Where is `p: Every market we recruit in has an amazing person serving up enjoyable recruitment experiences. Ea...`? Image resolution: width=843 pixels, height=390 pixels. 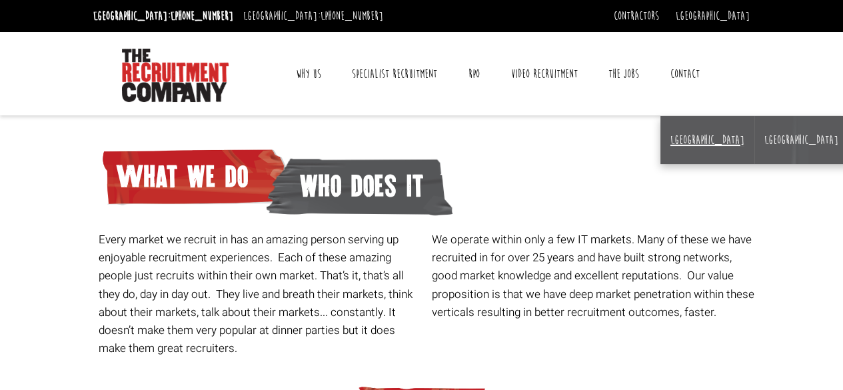 p: Every market we recruit in has an amazing person serving up enjoyable recruitment experiences. Ea... is located at coordinates (260, 294).